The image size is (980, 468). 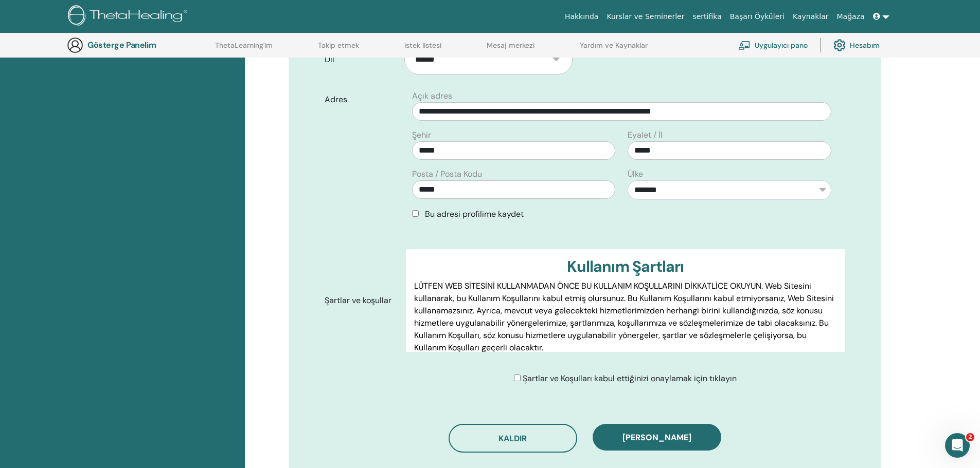 What do you see at coordinates (970, 437) in the screenshot?
I see `font: 2` at bounding box center [970, 437].